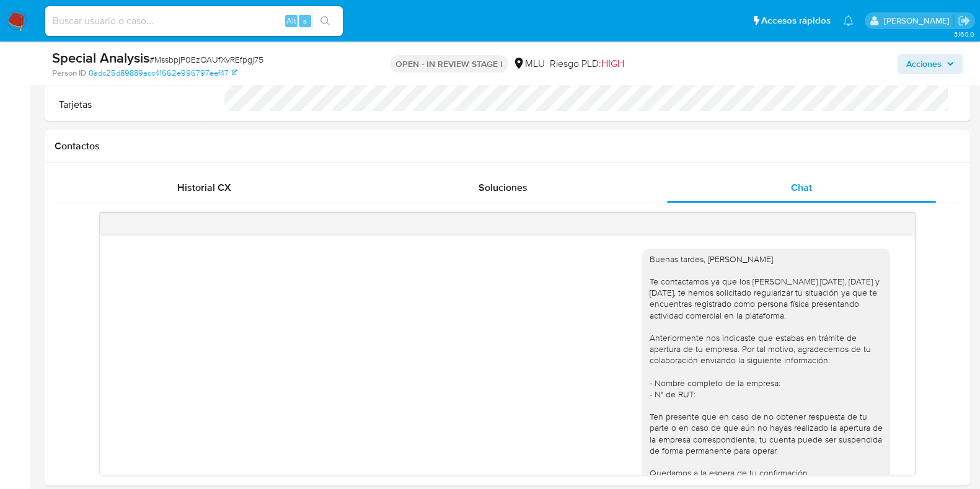 Image resolution: width=980 pixels, height=489 pixels. What do you see at coordinates (507, 146) in the screenshot?
I see `h1: Contactos` at bounding box center [507, 146].